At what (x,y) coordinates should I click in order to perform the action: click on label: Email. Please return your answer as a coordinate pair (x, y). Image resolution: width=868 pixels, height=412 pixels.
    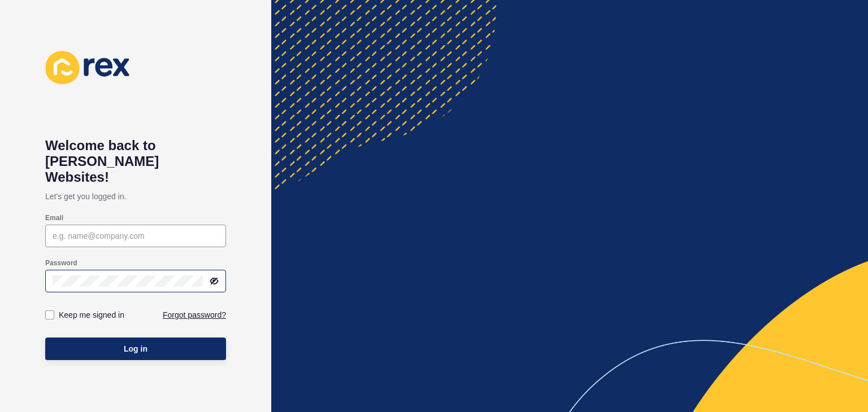
    Looking at the image, I should click on (54, 218).